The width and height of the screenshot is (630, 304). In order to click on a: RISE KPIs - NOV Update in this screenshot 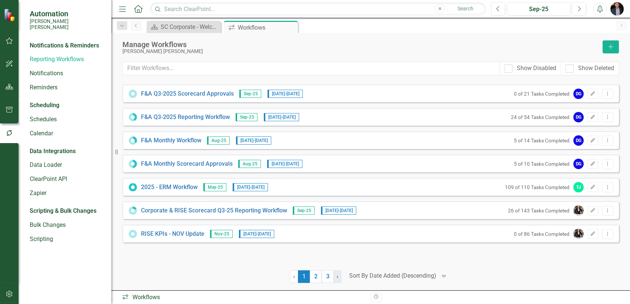, I will do `click(172, 234)`.